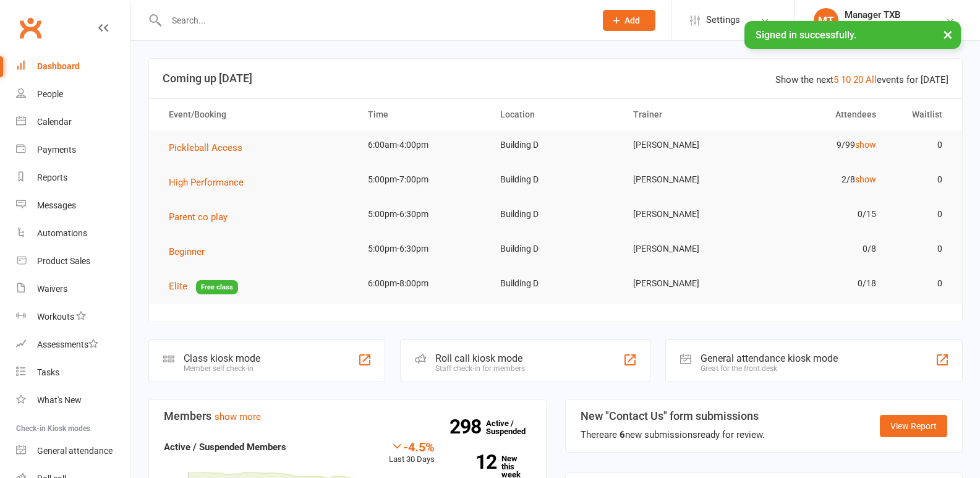 Image resolution: width=980 pixels, height=478 pixels. Describe the element at coordinates (513, 427) in the screenshot. I see `a: 298Active / Suspended` at that location.